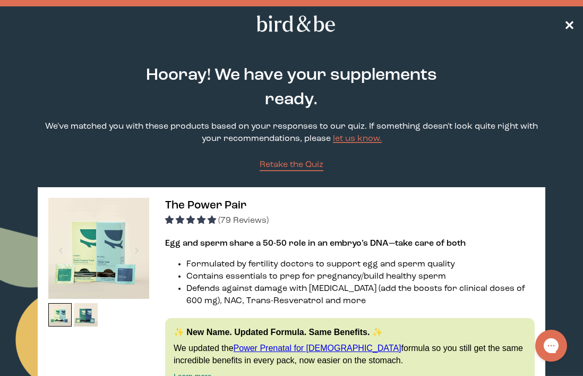 This screenshot has width=583, height=376. Describe the element at coordinates (21, 20) in the screenshot. I see `button: Gorgias live chat` at that location.